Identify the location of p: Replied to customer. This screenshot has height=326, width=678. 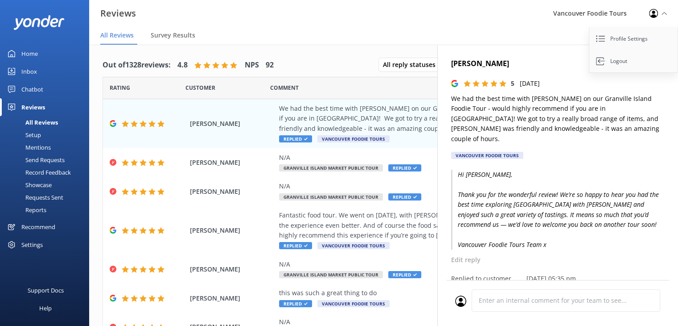
(481, 278).